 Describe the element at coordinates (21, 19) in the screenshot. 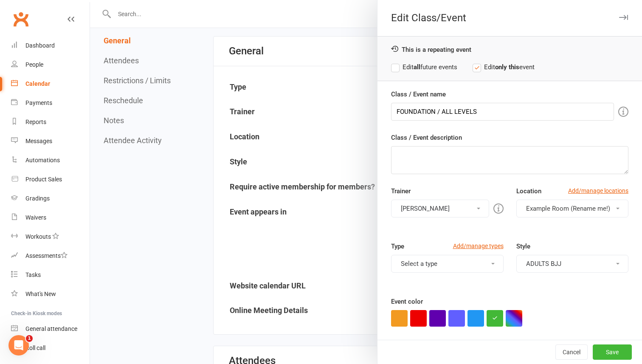

I see `a: Clubworx` at that location.